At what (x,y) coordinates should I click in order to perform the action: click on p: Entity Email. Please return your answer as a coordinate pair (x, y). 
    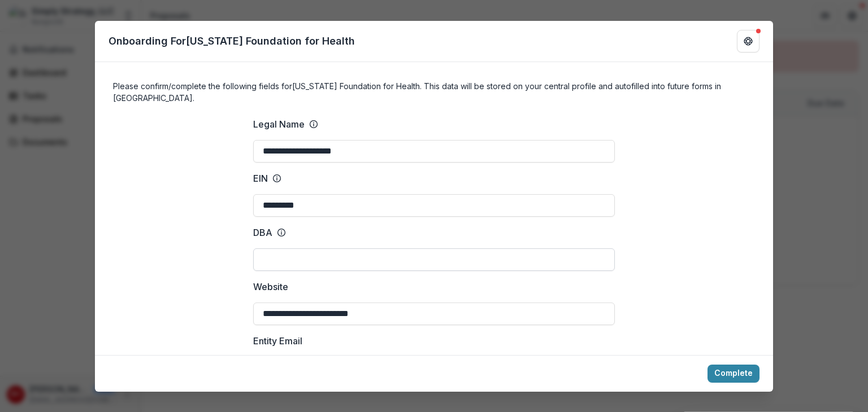
    Looking at the image, I should click on (278, 341).